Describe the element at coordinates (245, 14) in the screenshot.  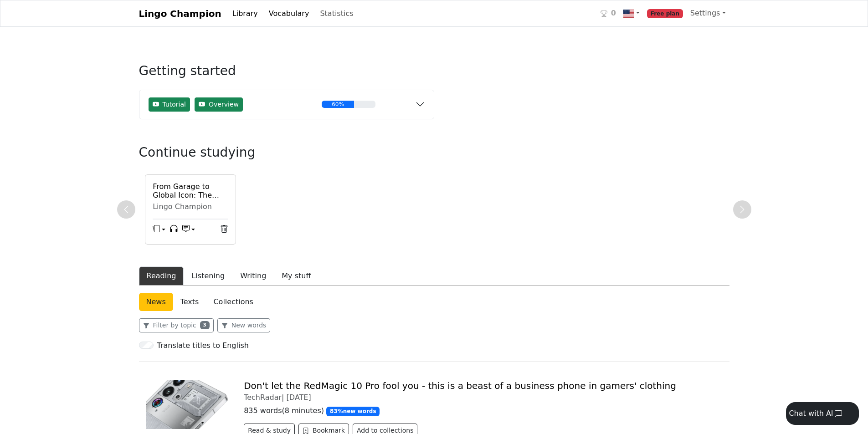
I see `a: Library` at that location.